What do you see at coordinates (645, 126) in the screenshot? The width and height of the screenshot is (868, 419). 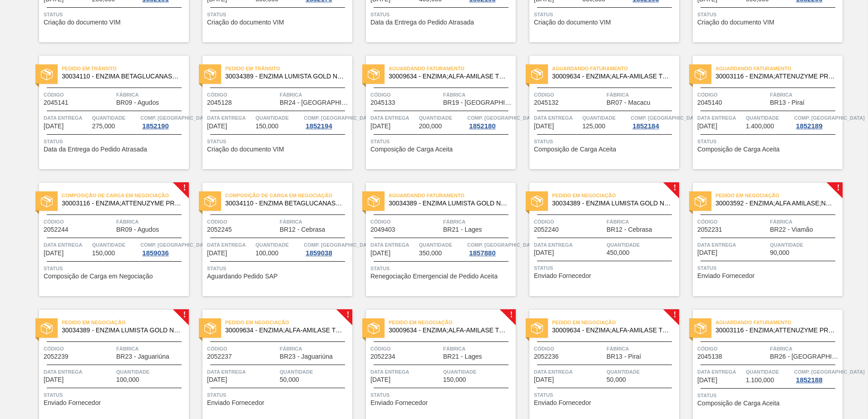 I see `div: 1852184` at bounding box center [645, 126].